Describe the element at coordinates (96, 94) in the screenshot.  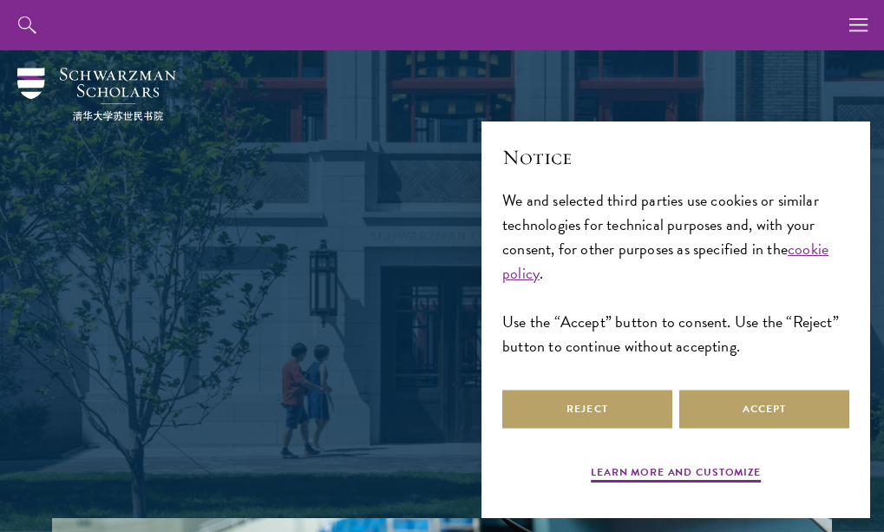
I see `img: Schwarzman Scholars` at that location.